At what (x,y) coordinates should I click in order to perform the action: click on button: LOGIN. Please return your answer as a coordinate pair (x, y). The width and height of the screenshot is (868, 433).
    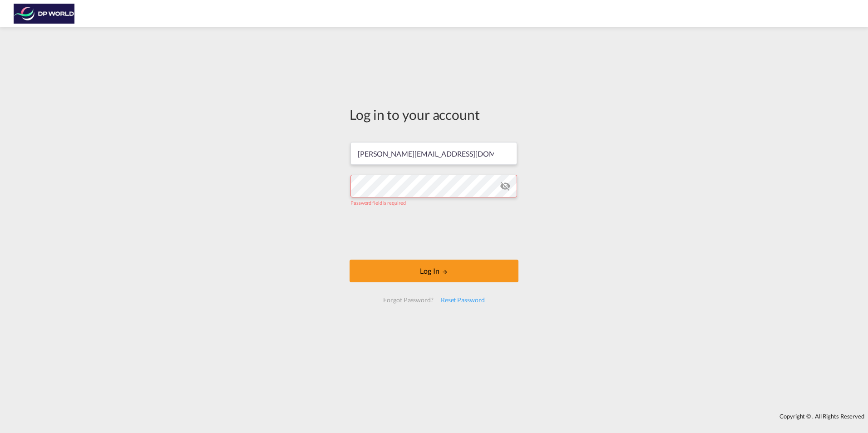
    Looking at the image, I should click on (434, 271).